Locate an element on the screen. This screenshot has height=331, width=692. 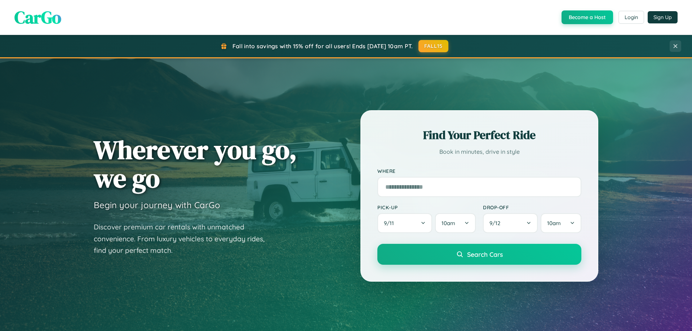
span: 9 / 12 is located at coordinates (497, 223).